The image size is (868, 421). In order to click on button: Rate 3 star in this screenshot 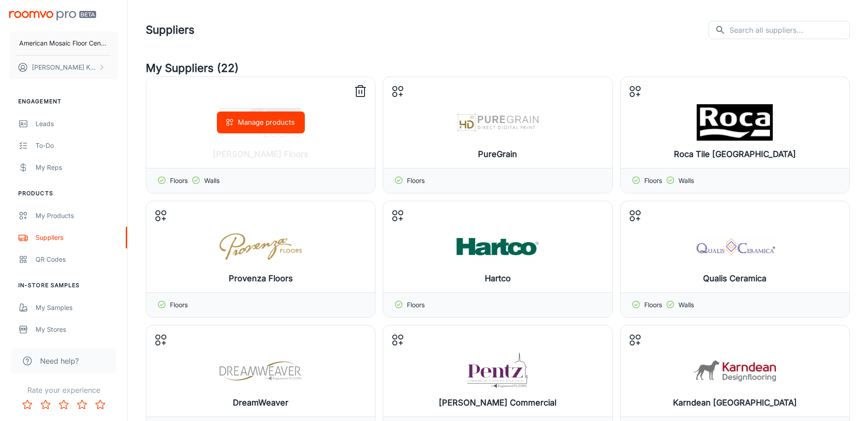, I will do `click(64, 405)`.